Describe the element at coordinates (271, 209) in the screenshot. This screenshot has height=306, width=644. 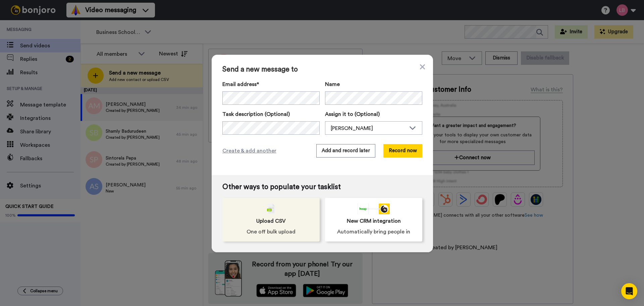
I see `img: csv-grey.png` at that location.